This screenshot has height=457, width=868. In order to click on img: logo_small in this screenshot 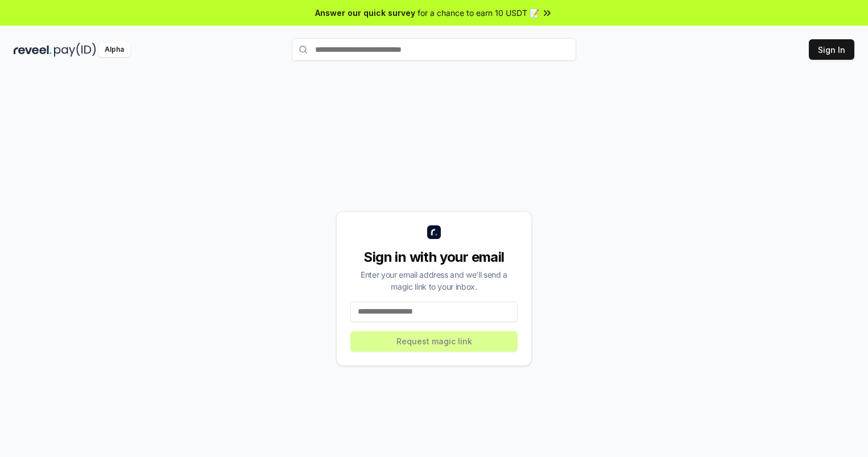, I will do `click(434, 232)`.